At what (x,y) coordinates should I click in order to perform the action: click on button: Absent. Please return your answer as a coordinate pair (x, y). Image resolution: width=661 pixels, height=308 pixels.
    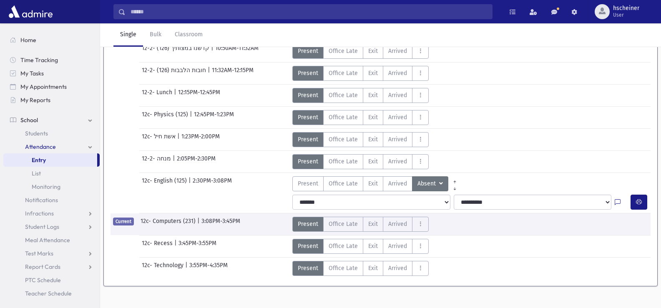
    Looking at the image, I should click on (430, 184).